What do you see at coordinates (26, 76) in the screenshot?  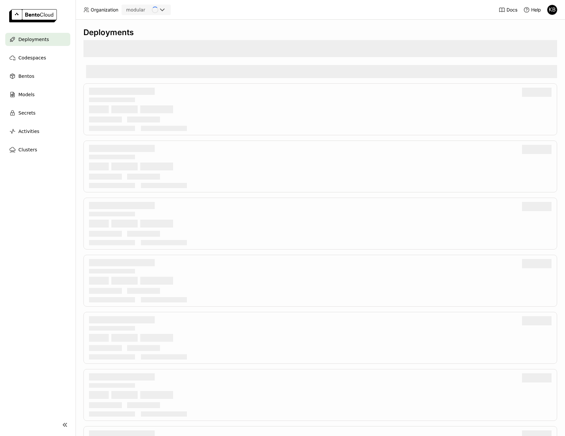 I see `span: Bentos` at bounding box center [26, 76].